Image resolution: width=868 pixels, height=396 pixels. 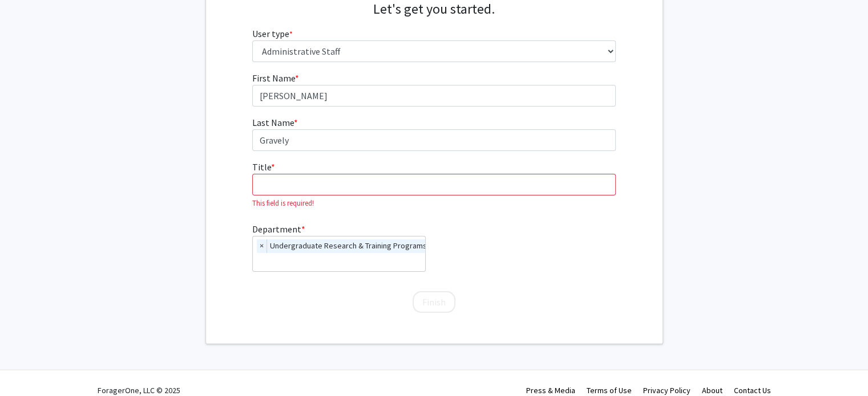 I want to click on a: About, so click(x=712, y=390).